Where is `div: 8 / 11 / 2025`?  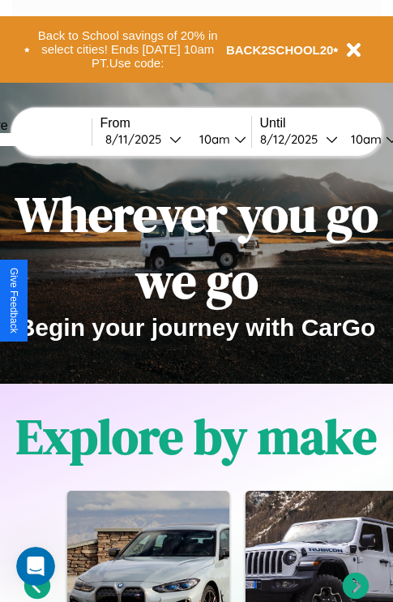 div: 8 / 11 / 2025 is located at coordinates (137, 139).